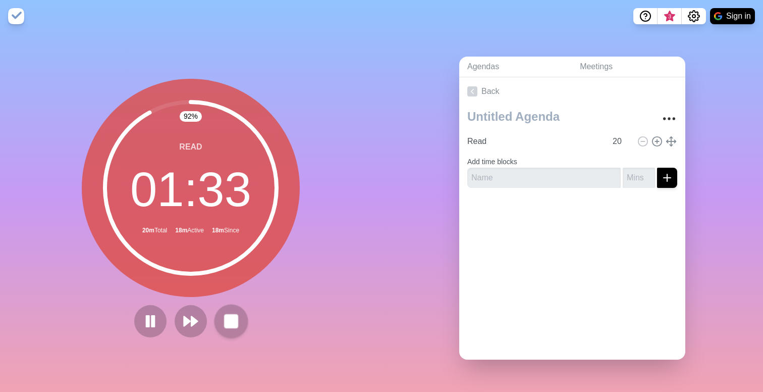 The image size is (763, 392). I want to click on a: Agendas, so click(516, 67).